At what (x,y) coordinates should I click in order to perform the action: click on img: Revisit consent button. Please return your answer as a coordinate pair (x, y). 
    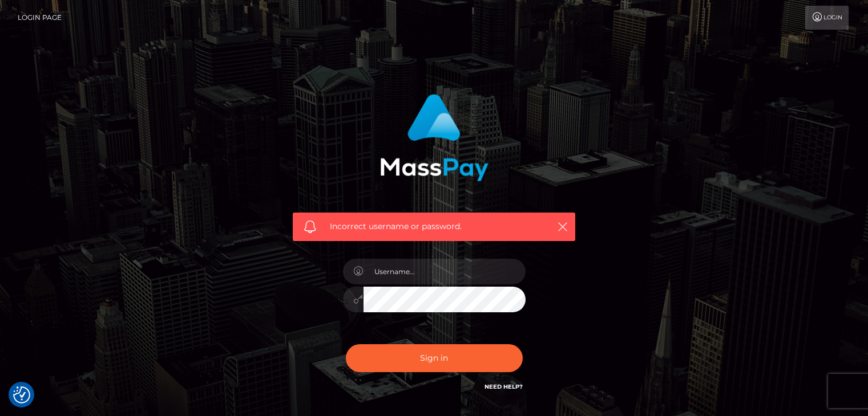
    Looking at the image, I should click on (22, 395).